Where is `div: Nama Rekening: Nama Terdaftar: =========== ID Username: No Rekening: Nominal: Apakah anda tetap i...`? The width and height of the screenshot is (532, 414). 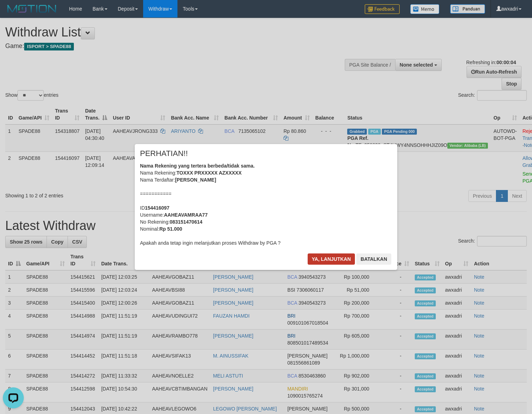
div: Nama Rekening: Nama Terdaftar: =========== ID Username: No Rekening: Nominal: Apakah anda tetap i... is located at coordinates (266, 204).